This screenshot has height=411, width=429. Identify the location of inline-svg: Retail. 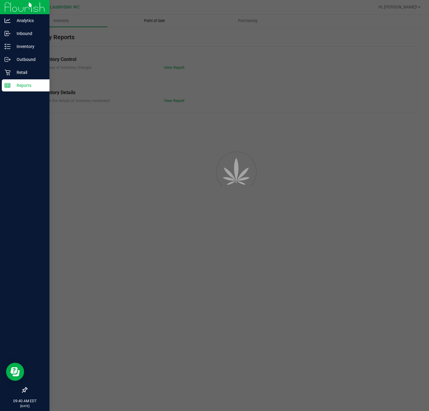
(8, 72).